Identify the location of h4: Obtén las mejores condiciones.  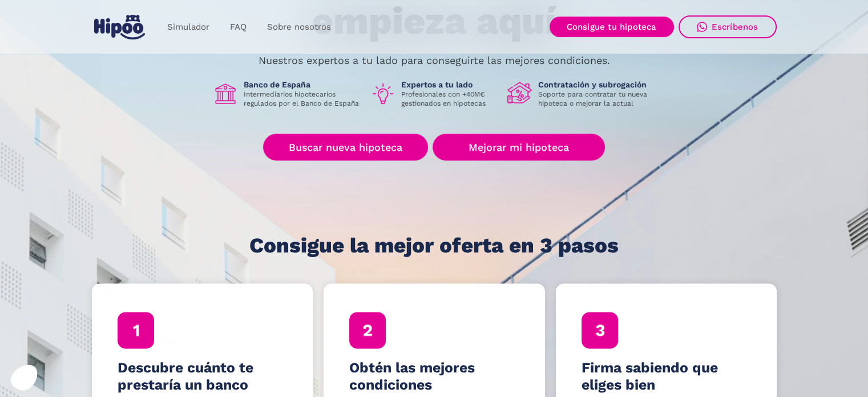
(435, 376).